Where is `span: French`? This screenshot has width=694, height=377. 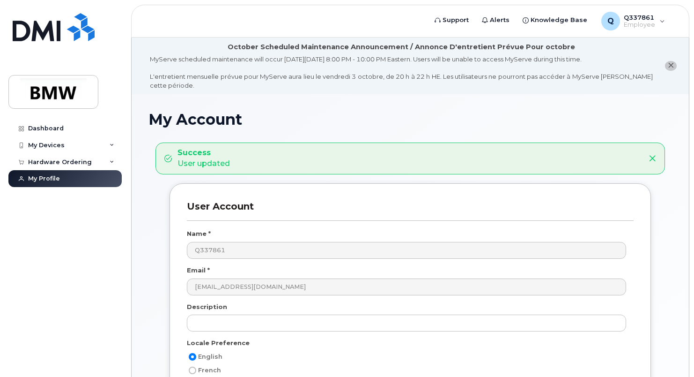 span: French is located at coordinates (209, 370).